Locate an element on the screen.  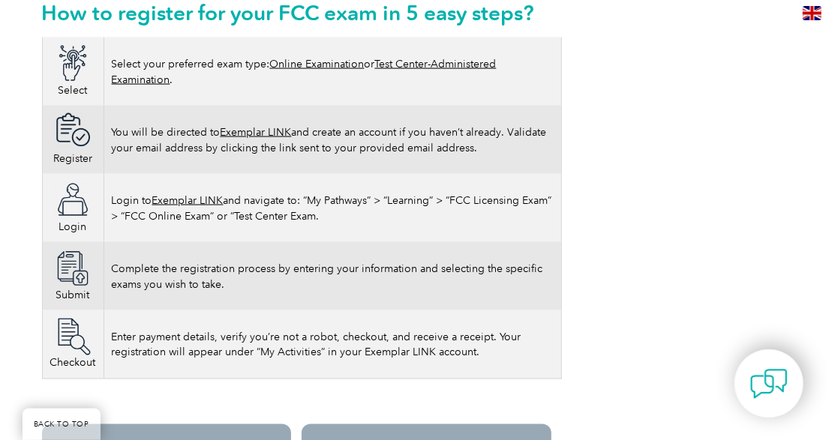
td: Login to and navigate to: “My Pathways” > “Learning” > “FCC Licensing Exam” > “FCC Online Exam” o... is located at coordinates (332, 208).